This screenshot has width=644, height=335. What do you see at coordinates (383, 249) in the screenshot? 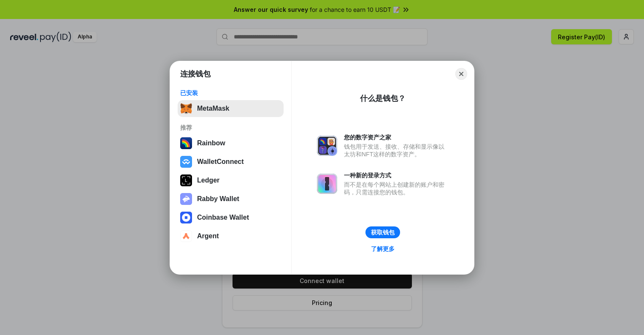
I see `a: 了解更多` at bounding box center [383, 249].